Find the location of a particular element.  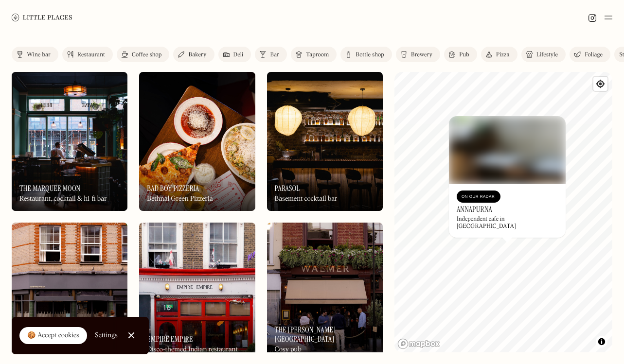

a: Taproom is located at coordinates (314, 55).